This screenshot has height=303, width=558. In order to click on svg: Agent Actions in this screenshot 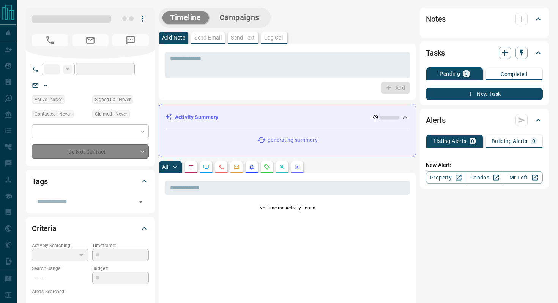, I will do `click(297, 167)`.